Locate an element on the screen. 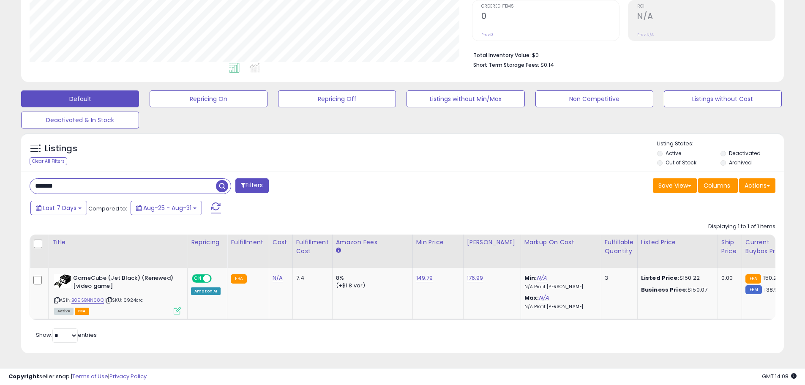  small: Prev: 0 is located at coordinates (487, 35).